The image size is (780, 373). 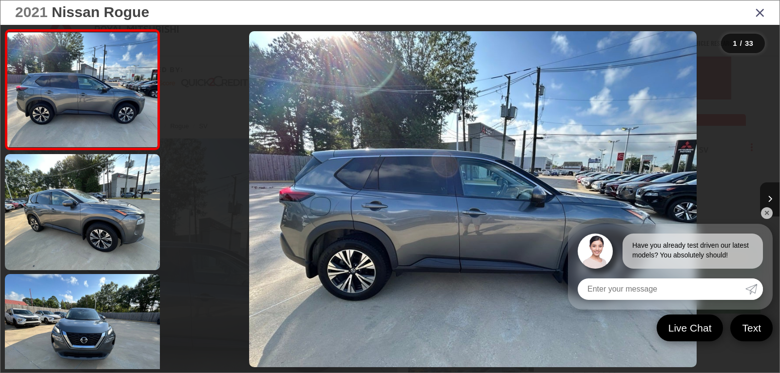 What do you see at coordinates (661, 289) in the screenshot?
I see `input: Enter your message` at bounding box center [661, 289].